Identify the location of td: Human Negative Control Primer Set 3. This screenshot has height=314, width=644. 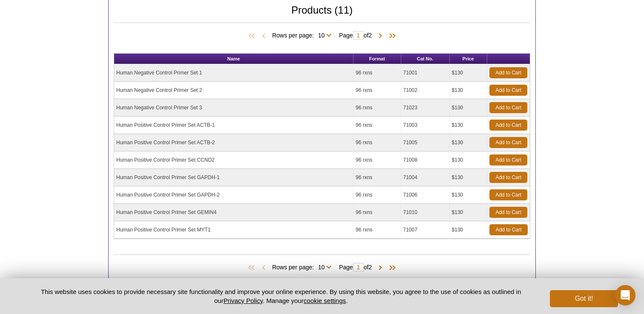
(234, 107).